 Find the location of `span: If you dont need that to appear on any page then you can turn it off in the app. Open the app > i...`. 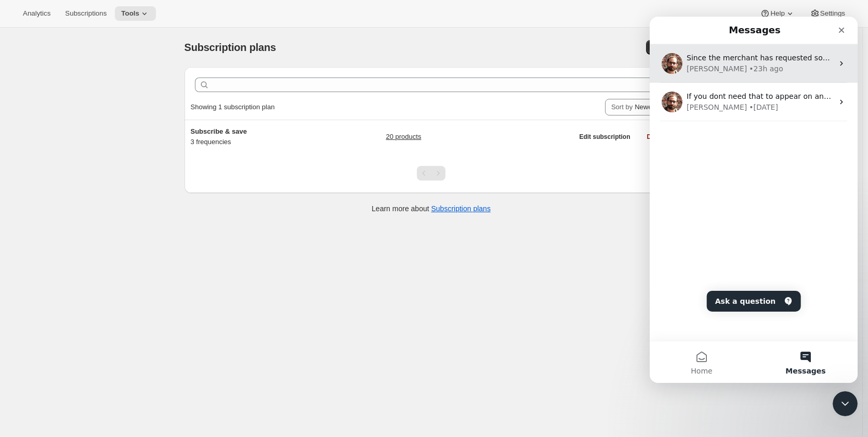

span: If you dont need that to appear on any page then you can turn it off in the app. Open the app > i... is located at coordinates (377, 80).